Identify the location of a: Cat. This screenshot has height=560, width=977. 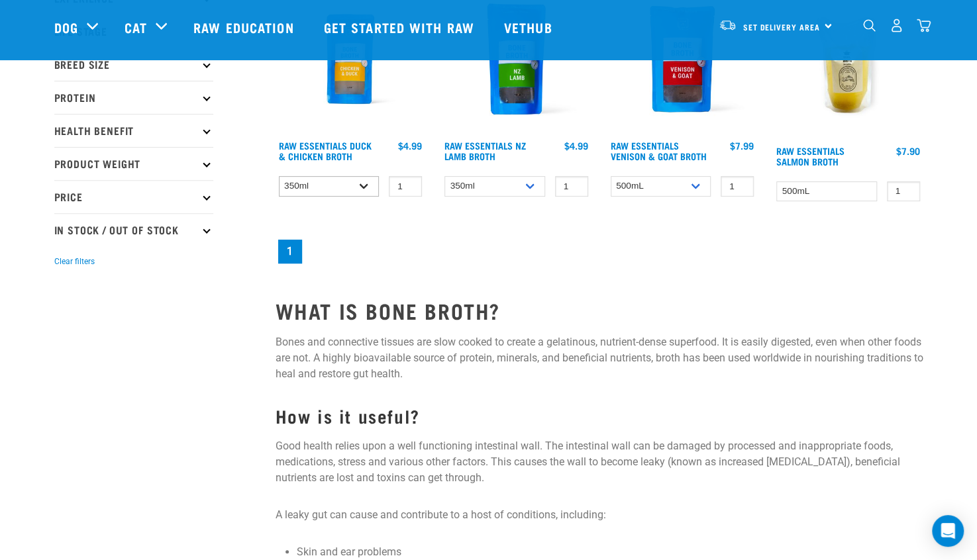
(135, 27).